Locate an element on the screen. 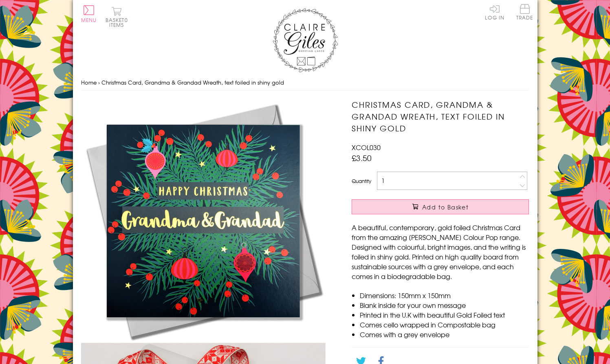  li: Blank inside for your own message is located at coordinates (444, 305).